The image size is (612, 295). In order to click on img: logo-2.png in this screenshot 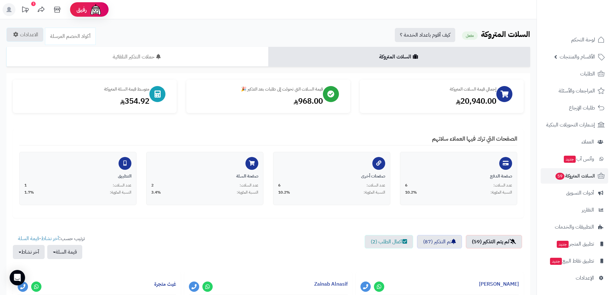, I will do `click(587, 23)`.